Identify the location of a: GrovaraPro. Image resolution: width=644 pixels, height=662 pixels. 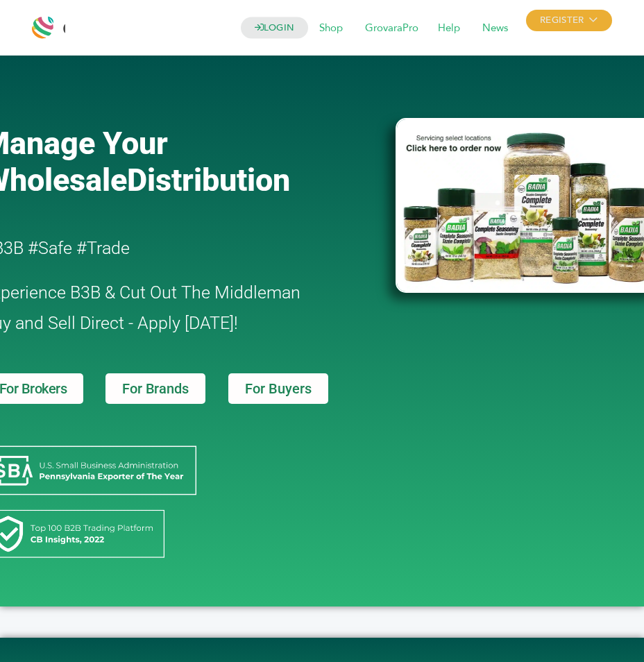
(391, 28).